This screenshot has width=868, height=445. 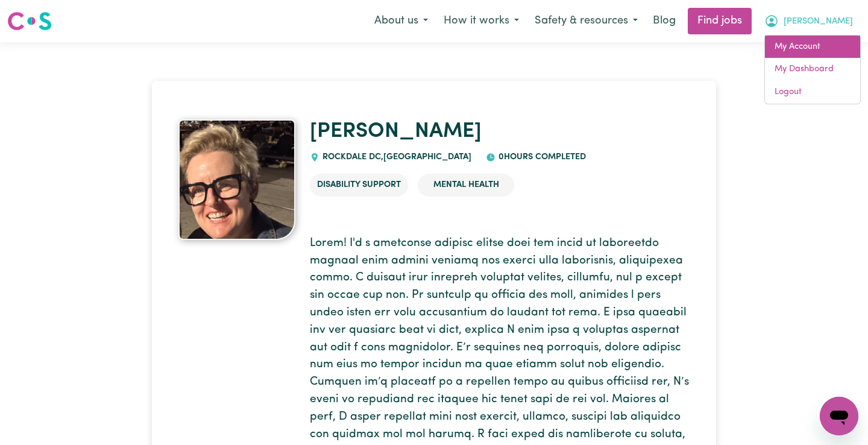 I want to click on li: Disability Support, so click(x=359, y=185).